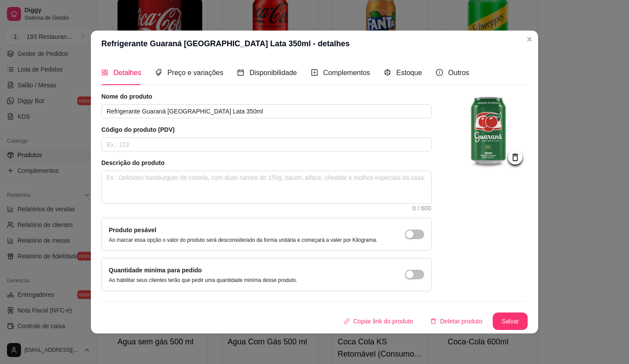 The image size is (629, 364). I want to click on span: Detalhes, so click(127, 72).